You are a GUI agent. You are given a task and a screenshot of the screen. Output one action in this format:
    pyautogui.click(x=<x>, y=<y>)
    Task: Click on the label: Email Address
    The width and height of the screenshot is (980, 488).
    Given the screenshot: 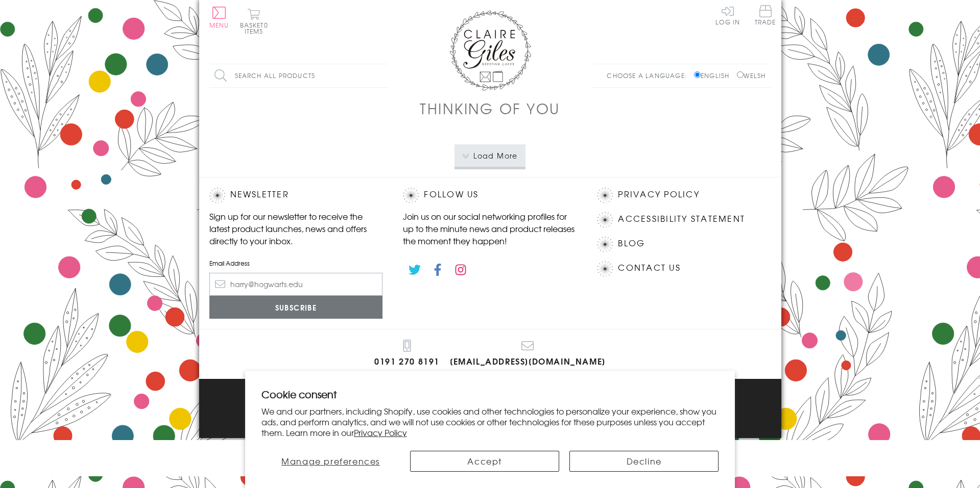 What is the action you would take?
    pyautogui.click(x=296, y=263)
    